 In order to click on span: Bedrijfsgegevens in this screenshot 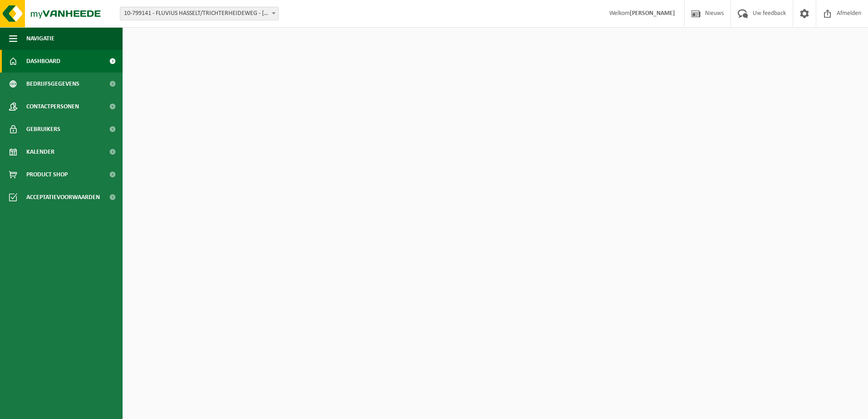, I will do `click(53, 84)`.